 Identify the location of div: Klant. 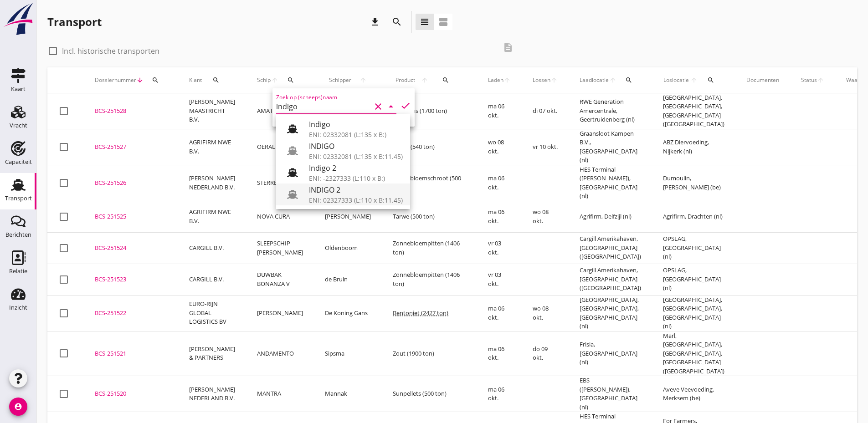
(212, 80).